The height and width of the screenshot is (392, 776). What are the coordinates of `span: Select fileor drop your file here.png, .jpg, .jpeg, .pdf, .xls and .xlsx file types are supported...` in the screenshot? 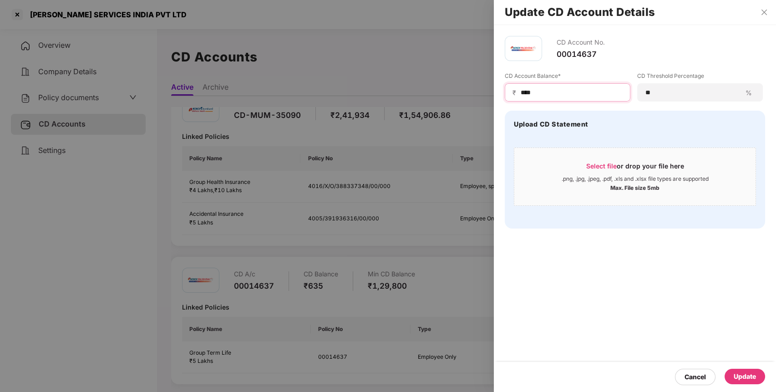 It's located at (635, 177).